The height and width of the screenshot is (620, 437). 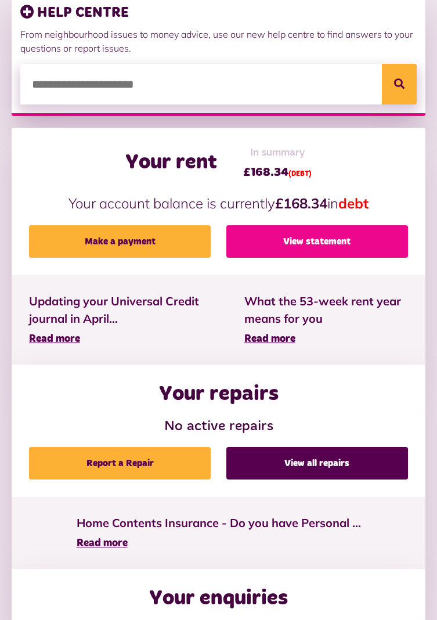 I want to click on span: Home Contents Insurance - Do you have Personal ..., so click(x=219, y=523).